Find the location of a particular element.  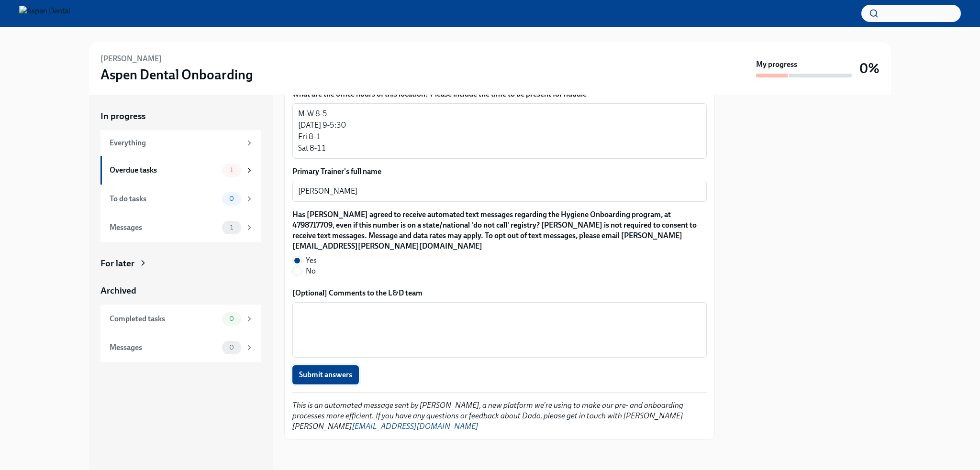

a: For later is located at coordinates (181, 263).